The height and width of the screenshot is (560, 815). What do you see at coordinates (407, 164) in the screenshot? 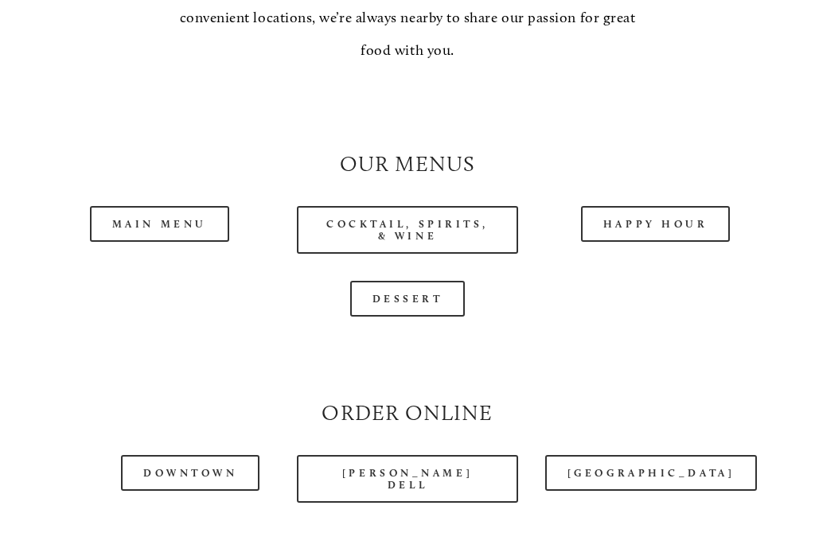
I see `h2: Our Menus` at bounding box center [407, 164].